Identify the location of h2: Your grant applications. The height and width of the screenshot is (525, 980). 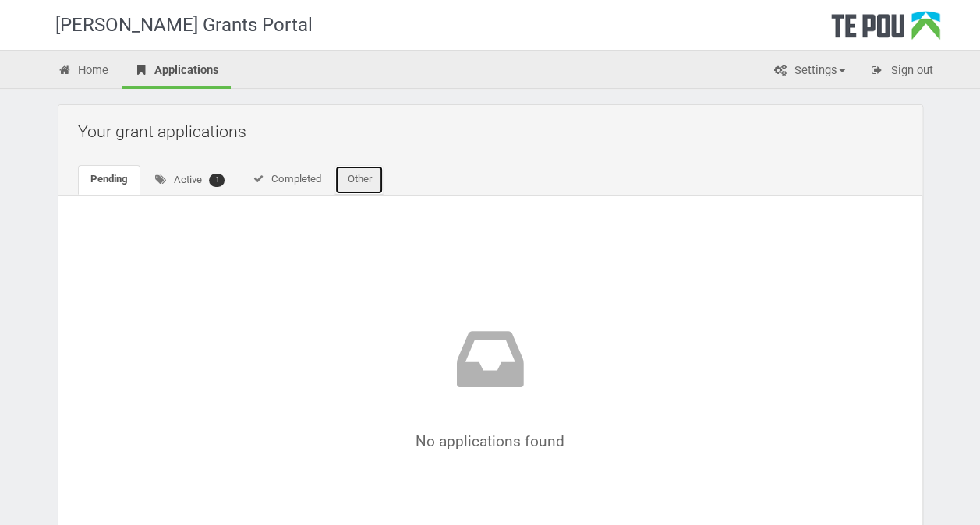
(494, 131).